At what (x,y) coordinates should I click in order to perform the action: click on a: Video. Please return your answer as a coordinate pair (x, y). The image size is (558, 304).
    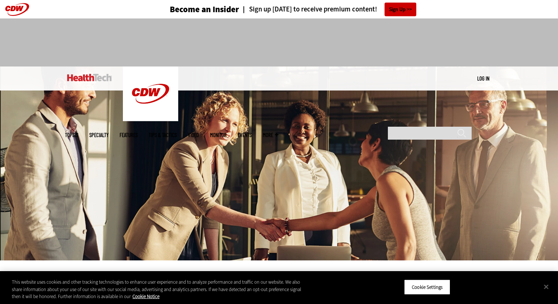
    Looking at the image, I should click on (193, 135).